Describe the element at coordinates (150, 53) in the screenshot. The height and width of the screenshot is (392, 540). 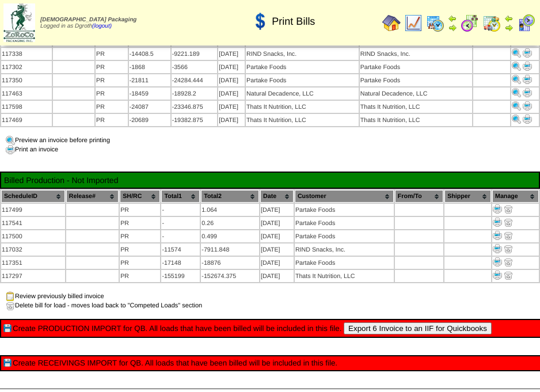
I see `td: -14408.5` at that location.